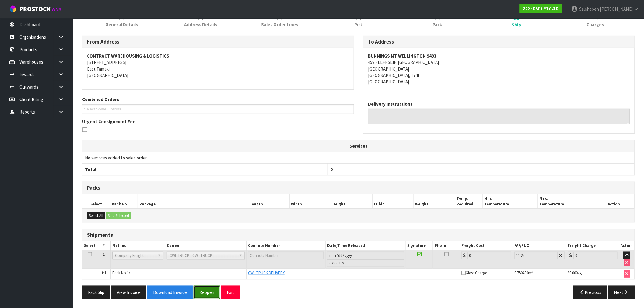  What do you see at coordinates (359, 188) in the screenshot?
I see `h3: Packs` at bounding box center [359, 188].